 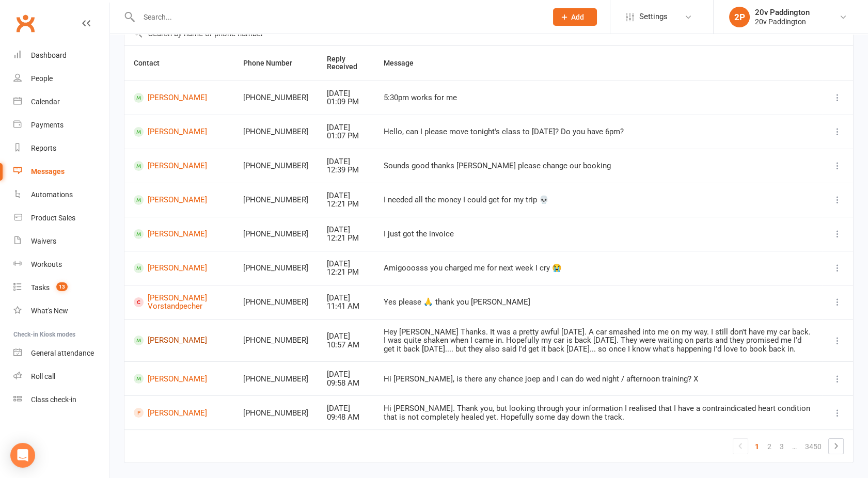 I want to click on div: Amigooosss you charged me for next week I cry 😭, so click(x=598, y=268).